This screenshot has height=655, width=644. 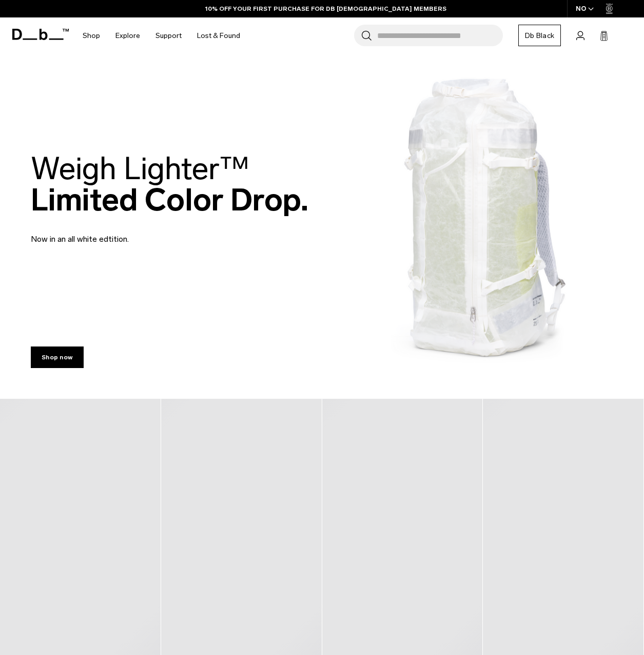 What do you see at coordinates (539, 35) in the screenshot?
I see `a: Db Black` at bounding box center [539, 35].